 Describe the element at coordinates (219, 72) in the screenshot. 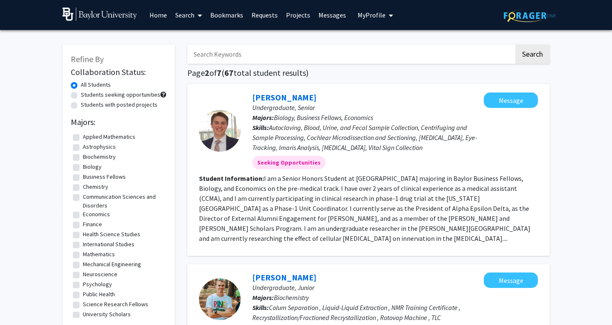

I see `span: 7` at that location.